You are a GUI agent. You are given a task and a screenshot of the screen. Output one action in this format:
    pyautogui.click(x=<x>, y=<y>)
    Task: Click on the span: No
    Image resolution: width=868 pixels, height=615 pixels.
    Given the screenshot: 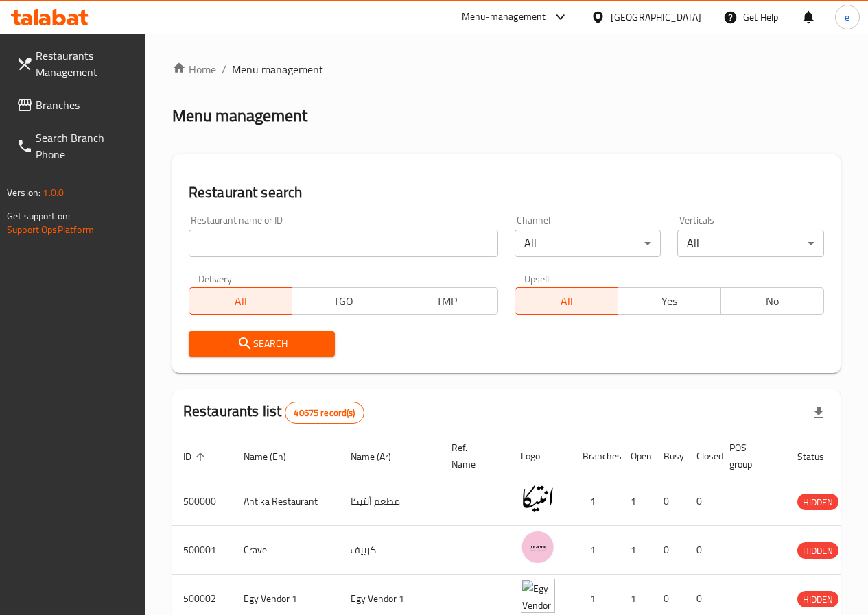 What is the action you would take?
    pyautogui.click(x=773, y=302)
    